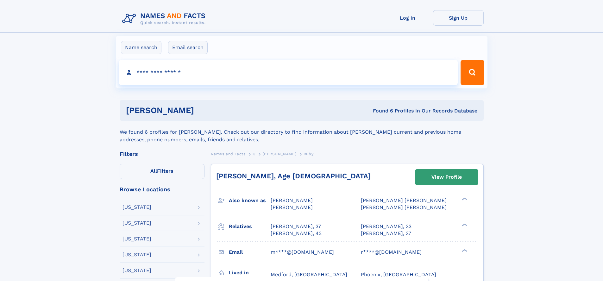 This screenshot has height=281, width=603. I want to click on span: All, so click(154, 171).